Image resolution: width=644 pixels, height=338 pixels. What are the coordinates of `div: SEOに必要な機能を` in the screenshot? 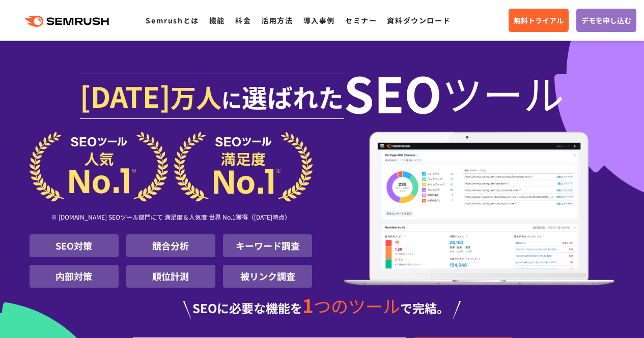 It's located at (322, 307).